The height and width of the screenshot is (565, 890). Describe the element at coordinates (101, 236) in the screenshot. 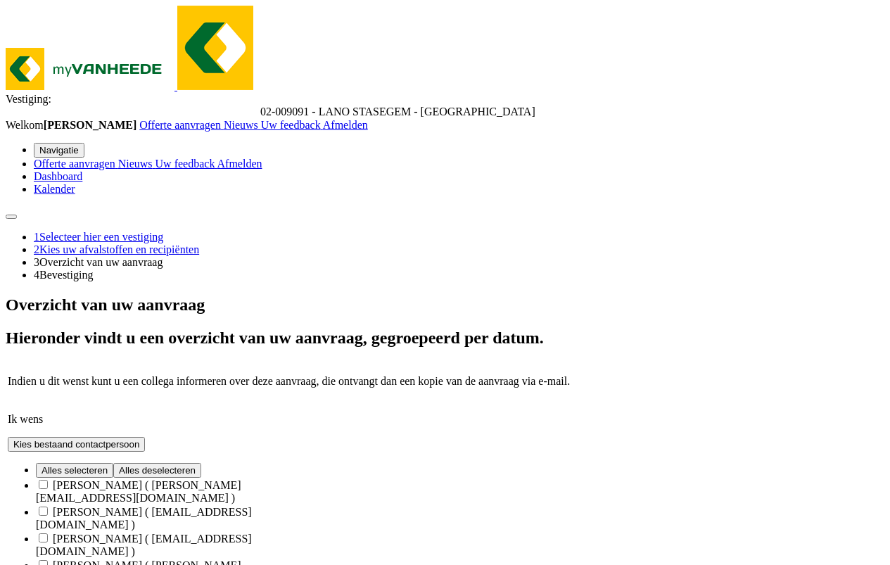

I see `span: Selecteer hier een vestiging` at that location.